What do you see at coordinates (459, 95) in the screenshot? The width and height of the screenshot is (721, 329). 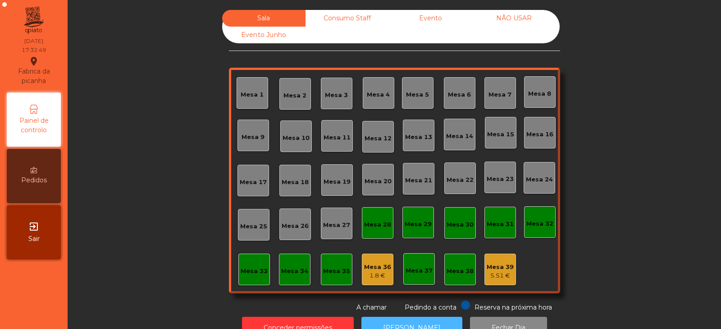 I see `div: Mesa 6` at bounding box center [459, 95].